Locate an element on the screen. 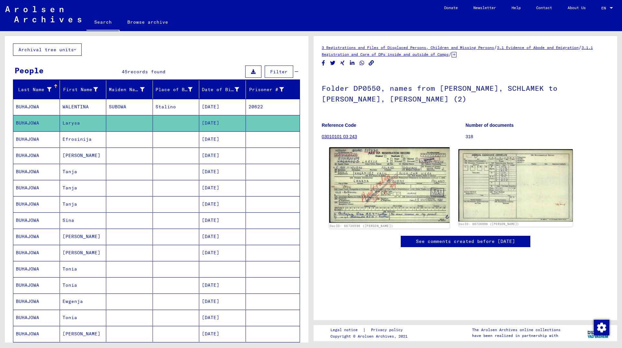 This screenshot has width=622, height=348. img: 002.jpg is located at coordinates (516, 185).